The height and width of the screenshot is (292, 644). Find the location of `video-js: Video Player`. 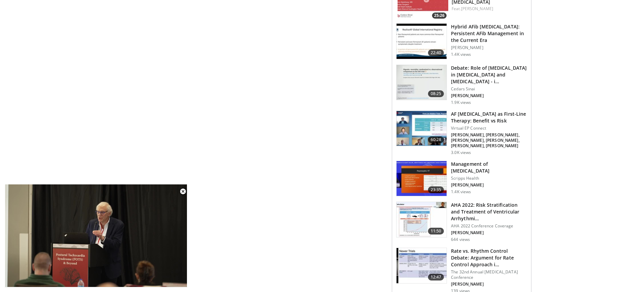

video-js: Video Player is located at coordinates (96, 236).